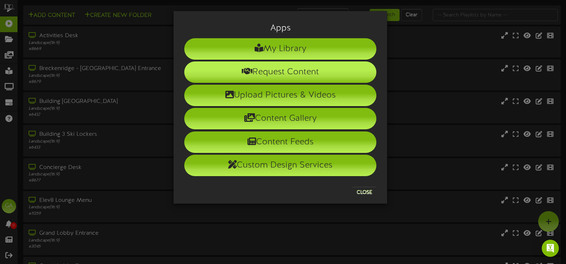 Image resolution: width=566 pixels, height=264 pixels. What do you see at coordinates (280, 72) in the screenshot?
I see `li: Request Content` at bounding box center [280, 72].